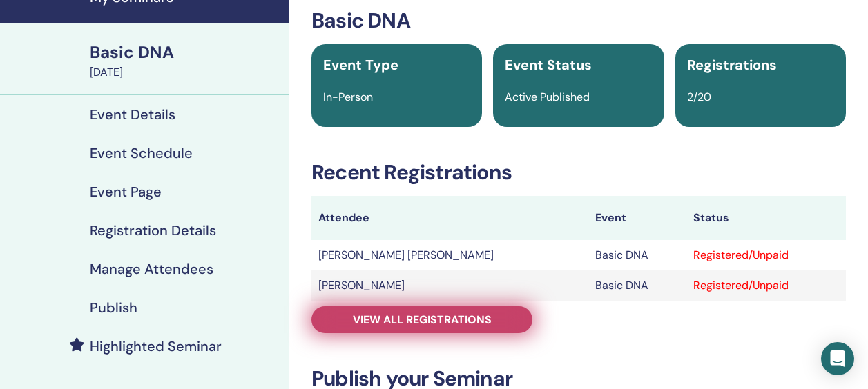 The width and height of the screenshot is (868, 389). What do you see at coordinates (141, 153) in the screenshot?
I see `h4: Event Schedule` at bounding box center [141, 153].